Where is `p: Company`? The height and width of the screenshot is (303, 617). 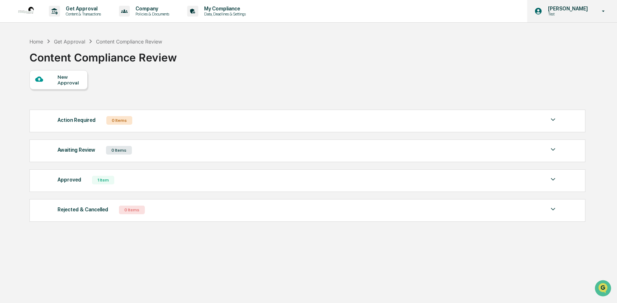 p: Company is located at coordinates (151, 9).